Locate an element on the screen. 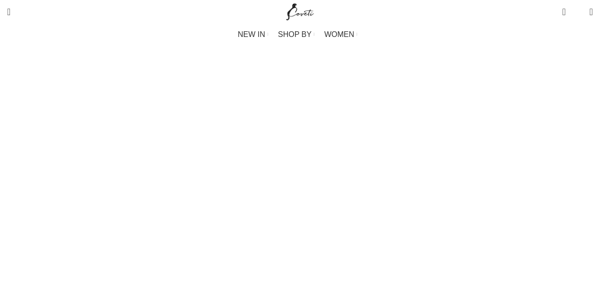 The width and height of the screenshot is (600, 299). a: 0 is located at coordinates (563, 12).